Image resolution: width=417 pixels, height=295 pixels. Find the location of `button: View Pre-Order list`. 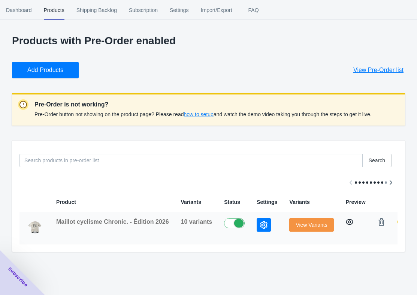

button: View Pre-Order list is located at coordinates (378, 70).